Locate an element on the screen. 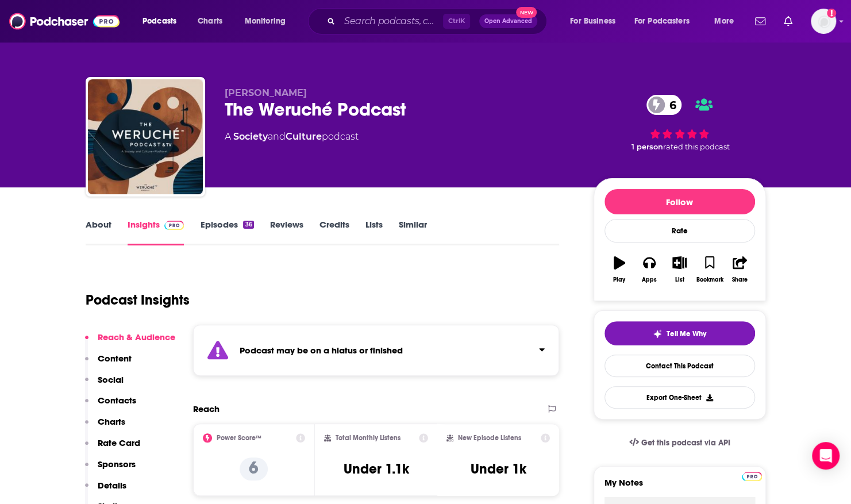 This screenshot has height=504, width=851. a: The Weruché Podcast is located at coordinates (145, 137).